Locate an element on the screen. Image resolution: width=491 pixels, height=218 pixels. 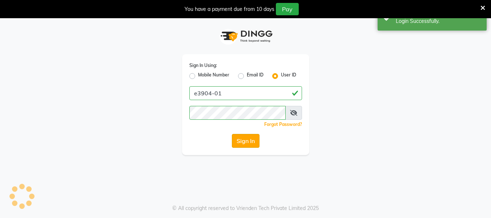
button: Pay is located at coordinates (287, 9).